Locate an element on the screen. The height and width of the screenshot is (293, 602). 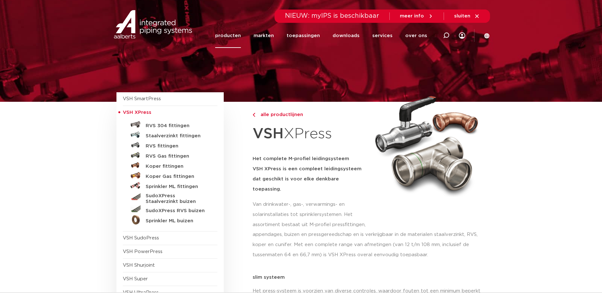
a: services is located at coordinates (382, 36).